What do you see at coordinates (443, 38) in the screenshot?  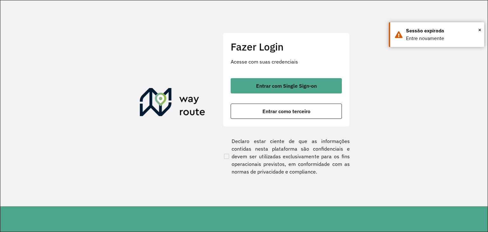 I see `div: Entre novamente` at bounding box center [443, 38].